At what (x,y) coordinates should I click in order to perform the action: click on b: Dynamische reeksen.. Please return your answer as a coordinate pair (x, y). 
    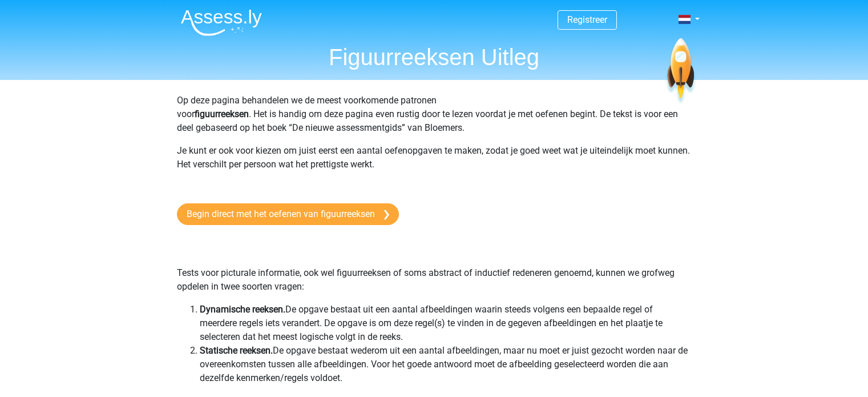
    Looking at the image, I should click on (243, 309).